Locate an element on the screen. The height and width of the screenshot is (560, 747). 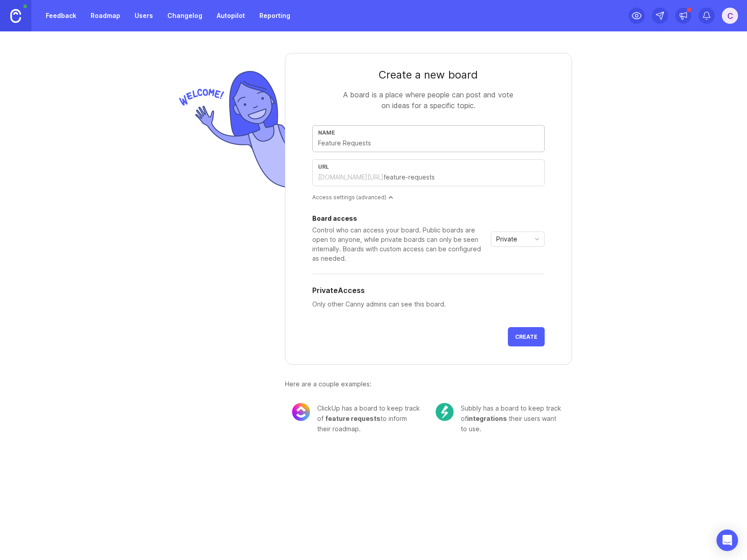
div: Control who can access your board. Public boards are open to anyone, while private boards can onl... is located at coordinates (400, 244).